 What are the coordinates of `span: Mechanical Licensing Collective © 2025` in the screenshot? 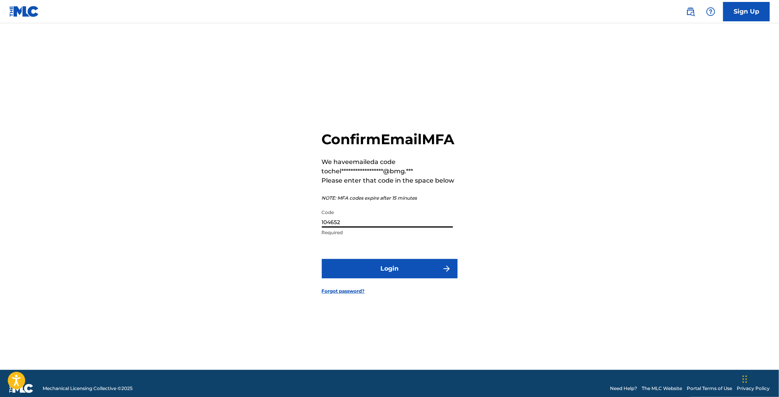 It's located at (88, 388).